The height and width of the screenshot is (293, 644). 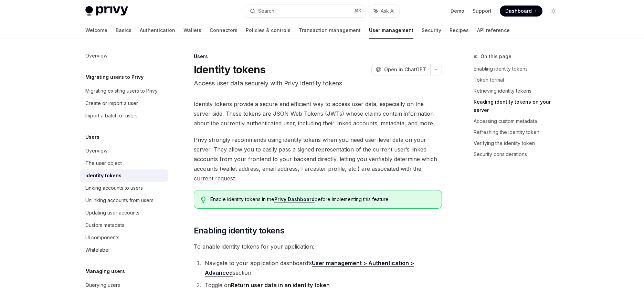 I want to click on button: Ask AI, so click(x=384, y=11).